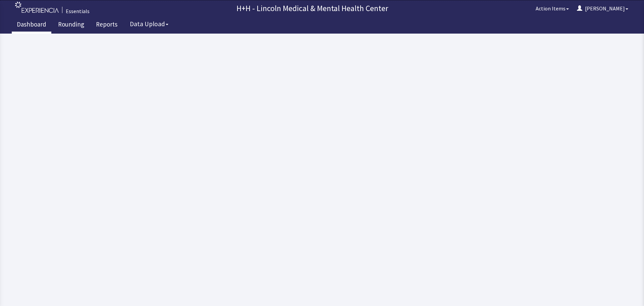 The image size is (644, 306). What do you see at coordinates (149, 24) in the screenshot?
I see `button: Data Upload` at bounding box center [149, 24].